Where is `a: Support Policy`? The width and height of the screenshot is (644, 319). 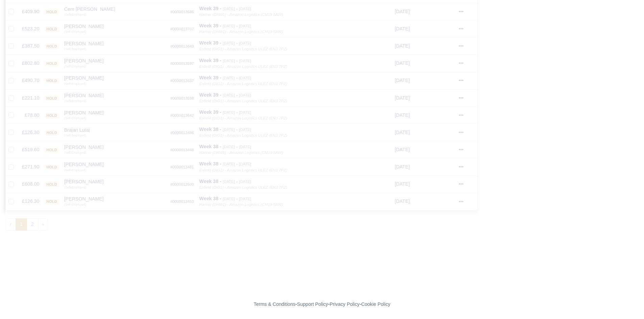
a: Support Policy is located at coordinates (313, 304).